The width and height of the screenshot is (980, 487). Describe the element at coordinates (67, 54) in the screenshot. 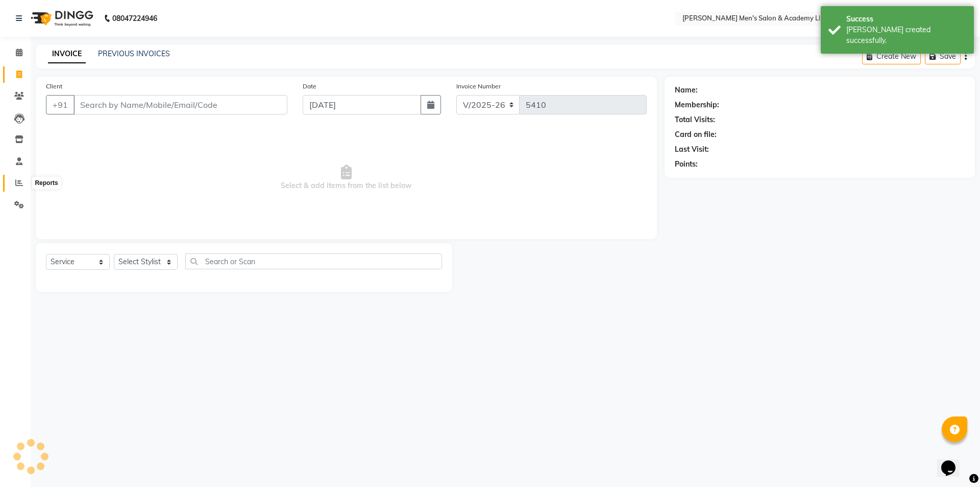

I see `a: INVOICE` at that location.